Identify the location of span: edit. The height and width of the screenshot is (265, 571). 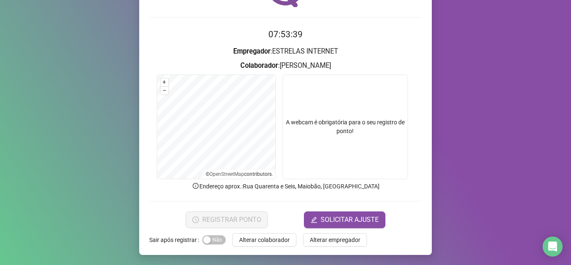
(314, 219).